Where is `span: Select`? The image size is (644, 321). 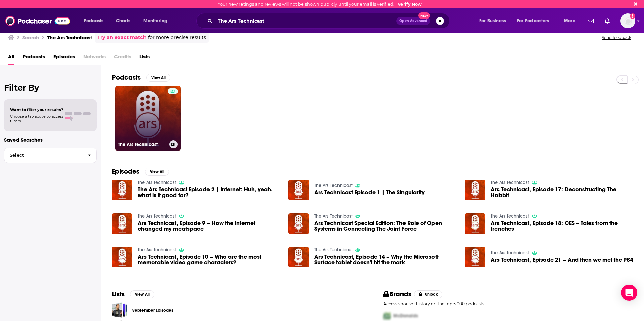
span: Select is located at coordinates (43, 156).